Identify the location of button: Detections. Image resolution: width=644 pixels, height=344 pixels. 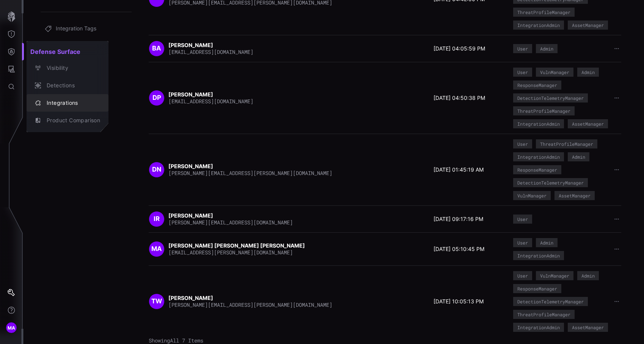
(67, 85).